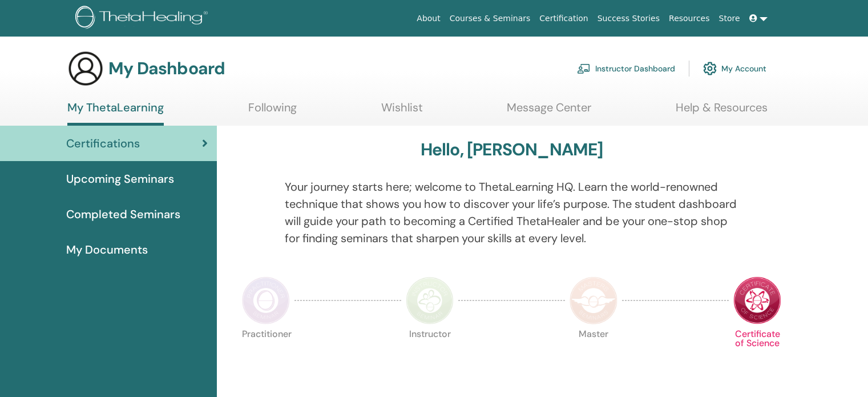 The width and height of the screenshot is (868, 397). Describe the element at coordinates (490, 18) in the screenshot. I see `a: Courses & Seminars` at that location.